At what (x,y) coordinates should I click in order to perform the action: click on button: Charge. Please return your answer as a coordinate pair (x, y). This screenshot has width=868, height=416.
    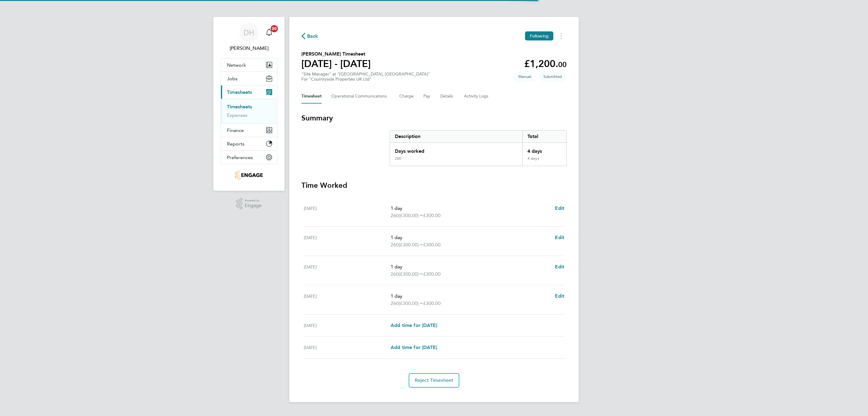
    Looking at the image, I should click on (406, 96).